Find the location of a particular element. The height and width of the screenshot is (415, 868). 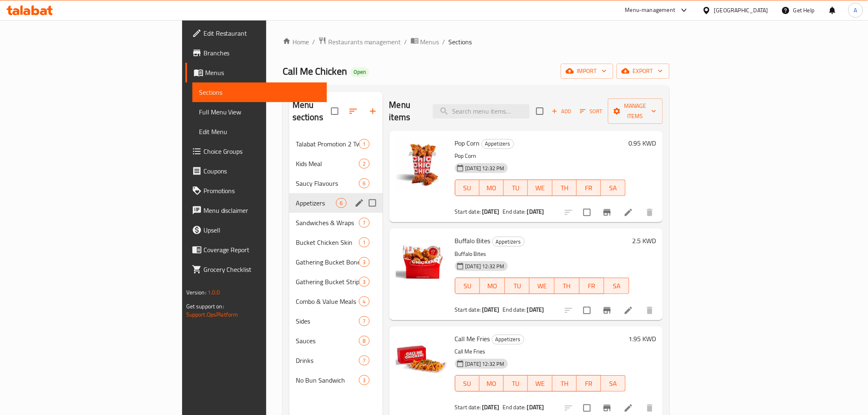

a: Full Menu View is located at coordinates (259, 112).